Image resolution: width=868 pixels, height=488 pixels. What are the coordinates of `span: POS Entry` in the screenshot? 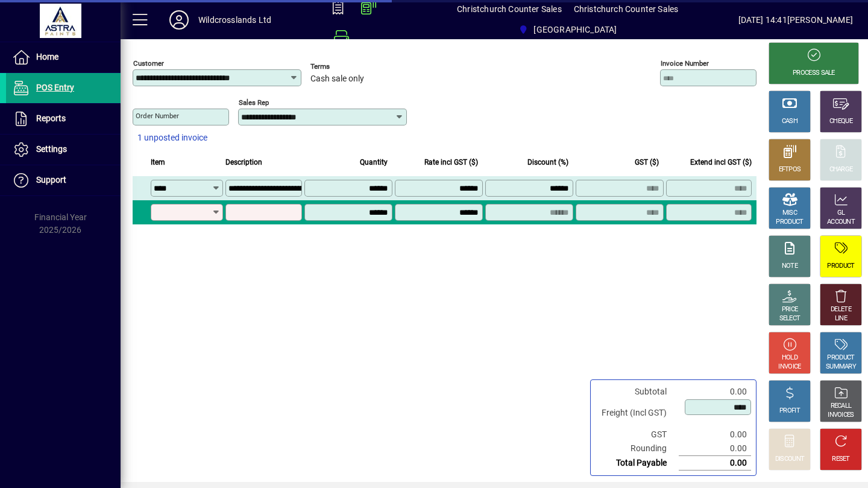 It's located at (55, 87).